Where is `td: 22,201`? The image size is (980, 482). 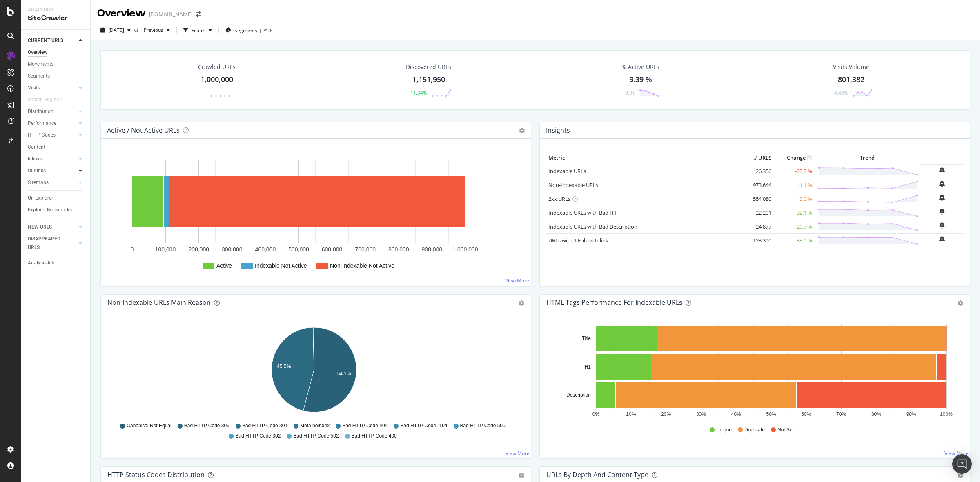
td: 22,201 is located at coordinates (757, 212).